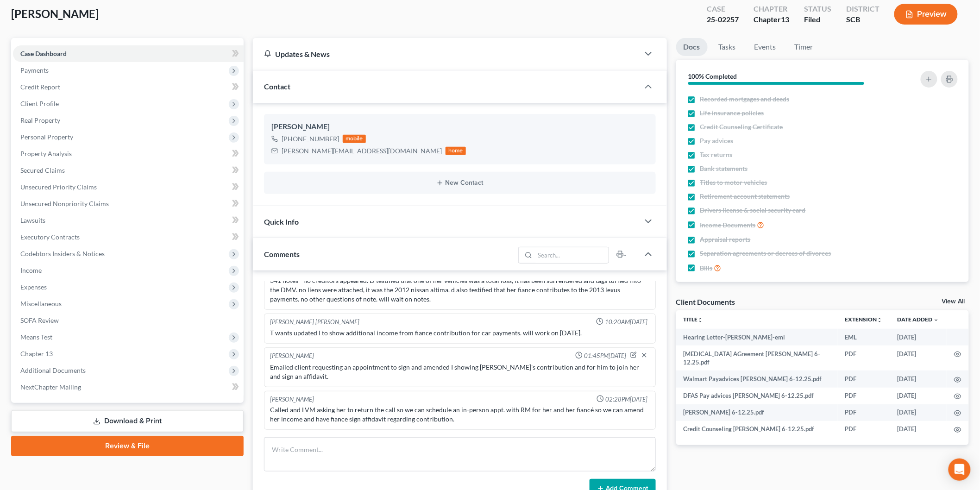  What do you see at coordinates (919, 319) in the screenshot?
I see `a: Date Added expand_more` at bounding box center [919, 319].